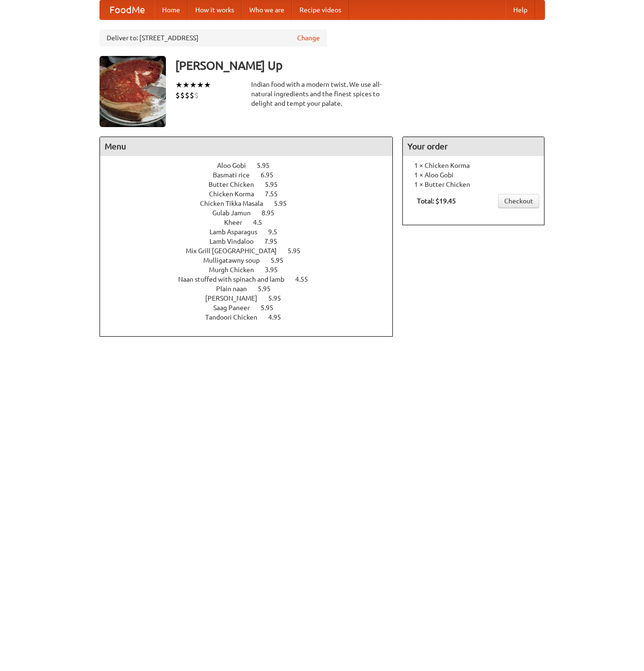  What do you see at coordinates (252, 241) in the screenshot?
I see `a: Lamb Vindaloo 7.95` at bounding box center [252, 241].